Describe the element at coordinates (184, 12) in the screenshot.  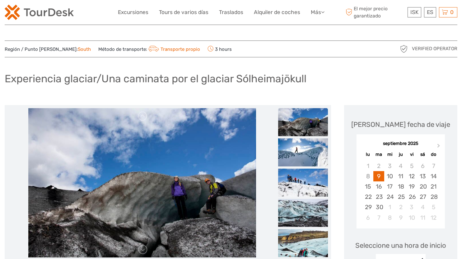
I see `a: Tours de varios días` at that location.